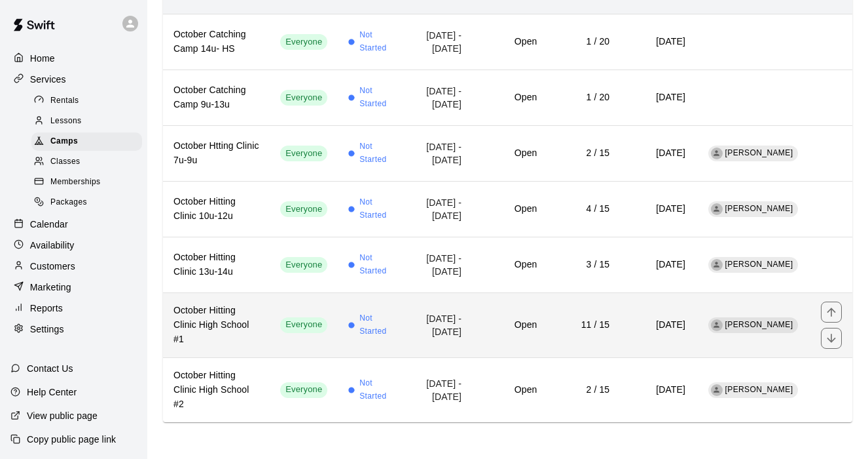  I want to click on div: Reports, so click(74, 308).